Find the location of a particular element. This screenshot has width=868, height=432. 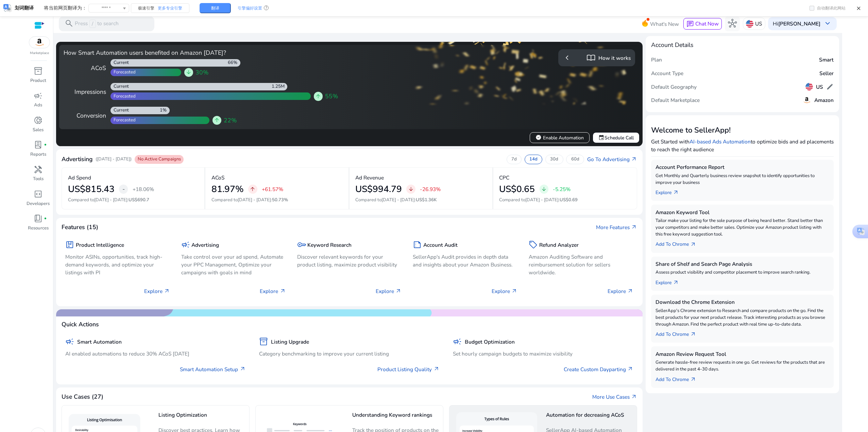

span: US$0.69 is located at coordinates (569, 200).